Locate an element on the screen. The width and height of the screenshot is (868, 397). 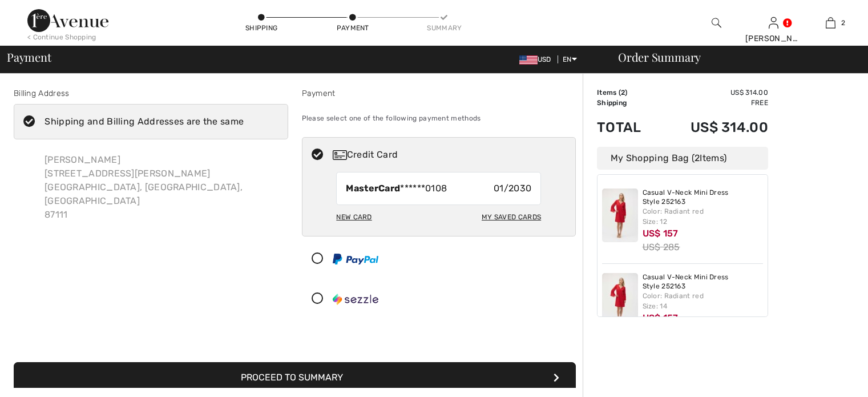
td: Free is located at coordinates (714, 102).